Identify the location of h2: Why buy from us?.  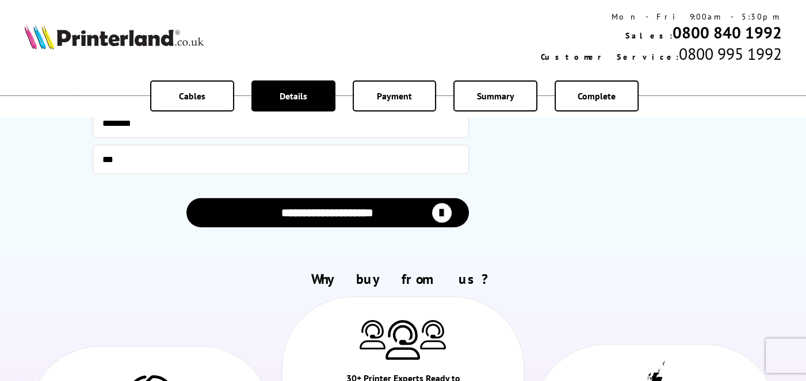
(403, 279).